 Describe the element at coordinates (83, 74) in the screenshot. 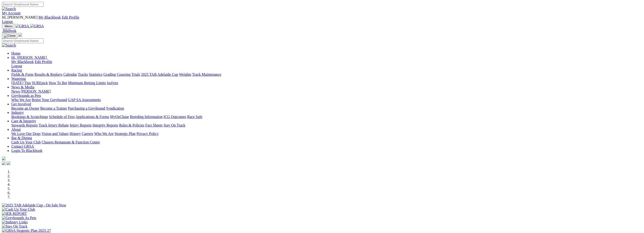

I see `a: Tracks` at that location.